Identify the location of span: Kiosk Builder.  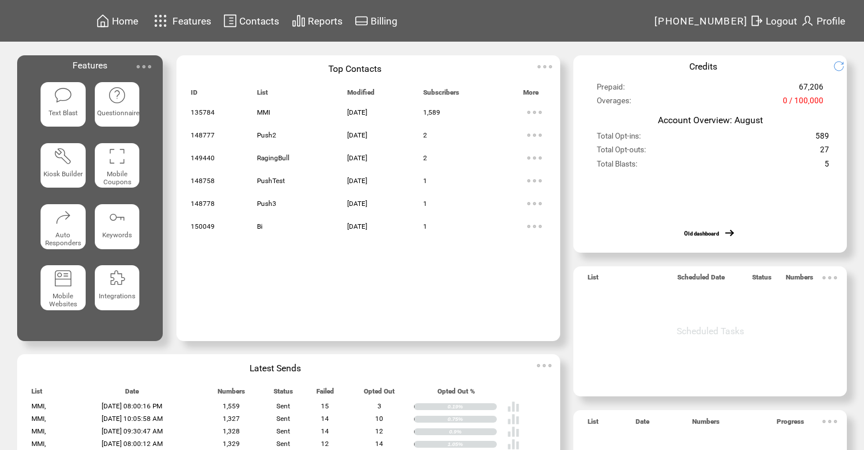
(63, 174).